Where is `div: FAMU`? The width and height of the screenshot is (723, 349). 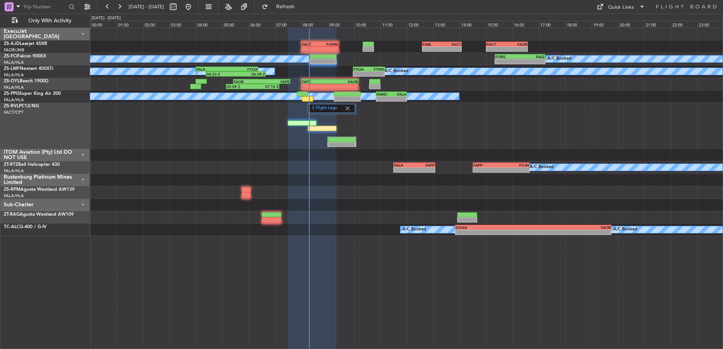
div: FAMU is located at coordinates (384, 94).